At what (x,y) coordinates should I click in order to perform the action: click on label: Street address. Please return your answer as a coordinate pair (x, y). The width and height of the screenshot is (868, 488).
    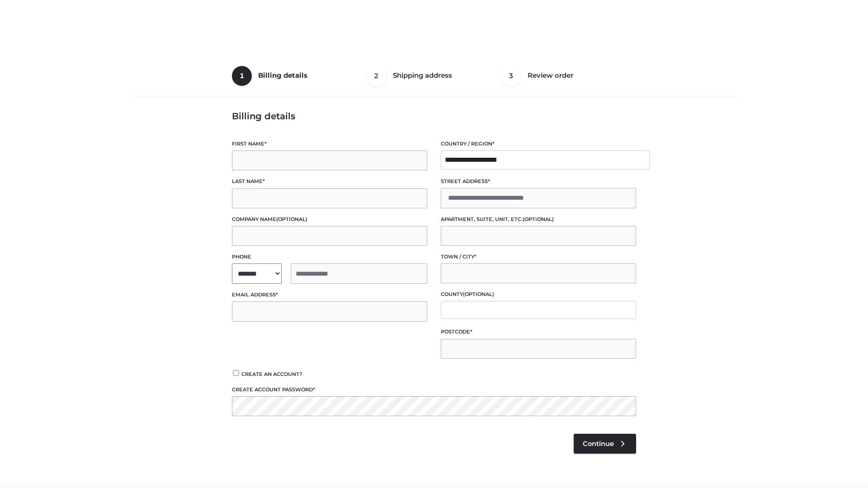
    Looking at the image, I should click on (539, 181).